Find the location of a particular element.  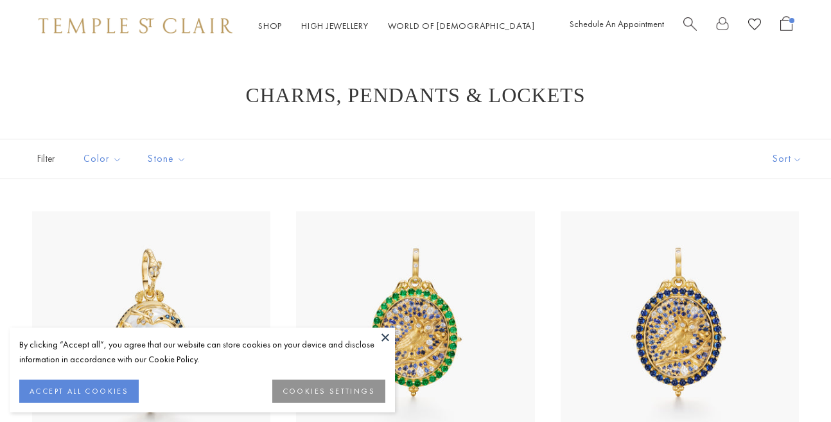

div: By clicking “Accept all”, you agree that our website can store cookies on your device and disclos... is located at coordinates (202, 352).